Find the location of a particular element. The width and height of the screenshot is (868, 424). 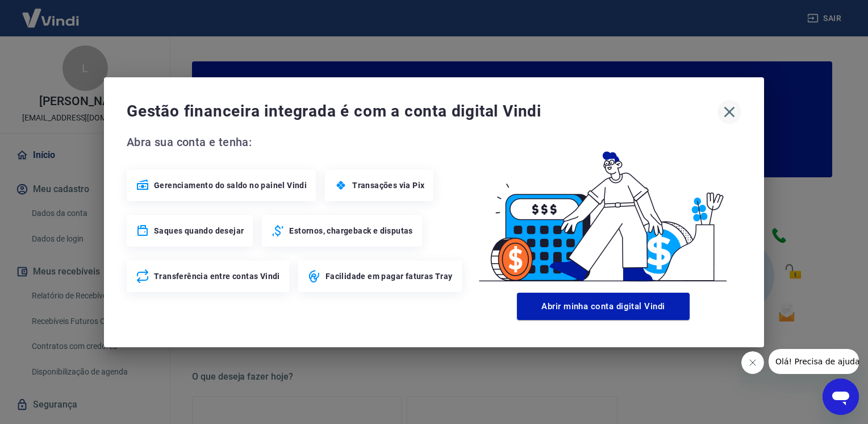

span: Saques quando desejar is located at coordinates (199, 230).